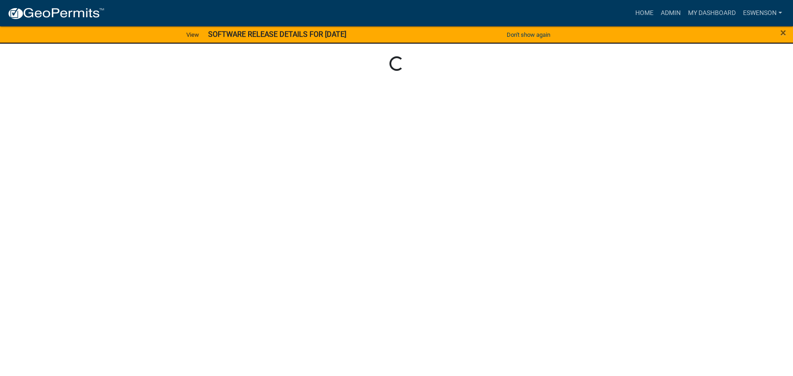 Image resolution: width=793 pixels, height=376 pixels. Describe the element at coordinates (712, 13) in the screenshot. I see `a: My Dashboard` at that location.